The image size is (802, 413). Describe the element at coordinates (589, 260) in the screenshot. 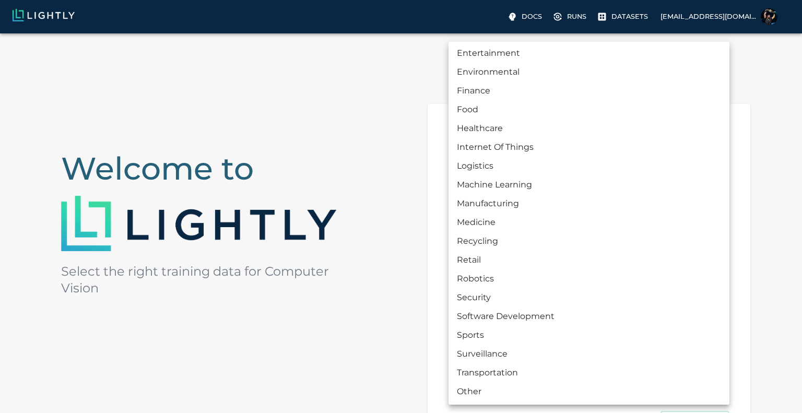

I see `li: Retail` at that location.